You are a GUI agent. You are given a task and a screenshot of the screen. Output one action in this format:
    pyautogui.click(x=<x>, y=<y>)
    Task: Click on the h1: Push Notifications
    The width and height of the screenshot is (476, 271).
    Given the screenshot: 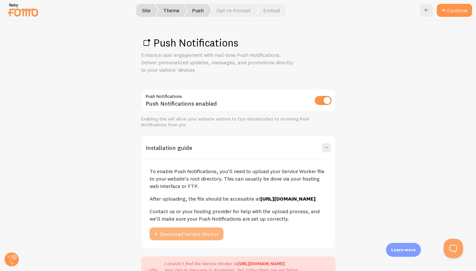 What is the action you would take?
    pyautogui.click(x=238, y=43)
    